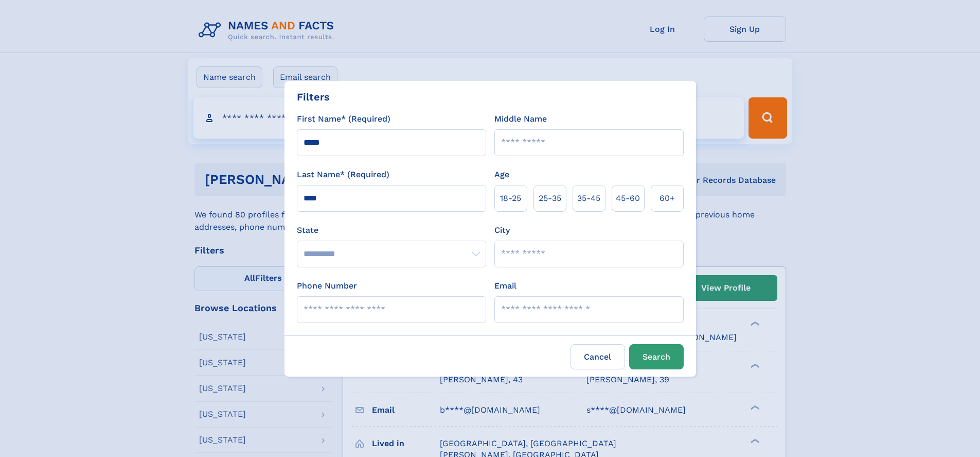 The height and width of the screenshot is (457, 980). Describe the element at coordinates (501, 175) in the screenshot. I see `label: Age` at that location.